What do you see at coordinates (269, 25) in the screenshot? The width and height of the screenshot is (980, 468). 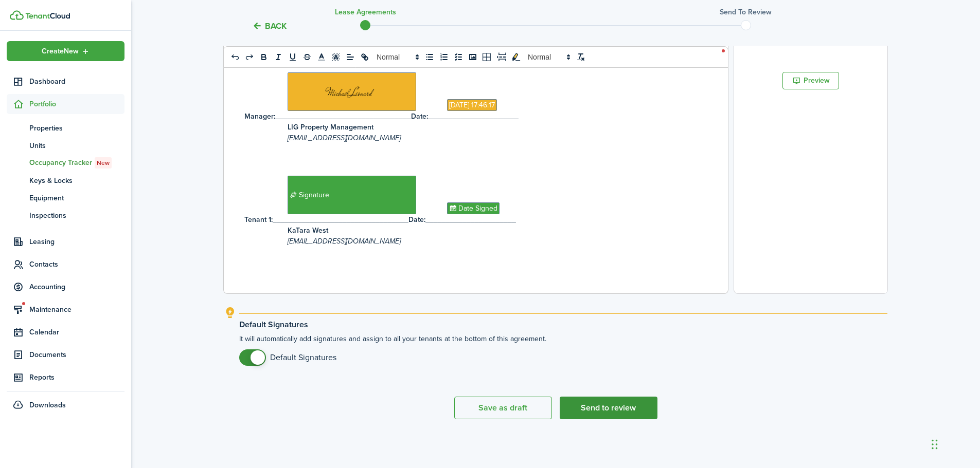 I see `button: Back` at bounding box center [269, 25].